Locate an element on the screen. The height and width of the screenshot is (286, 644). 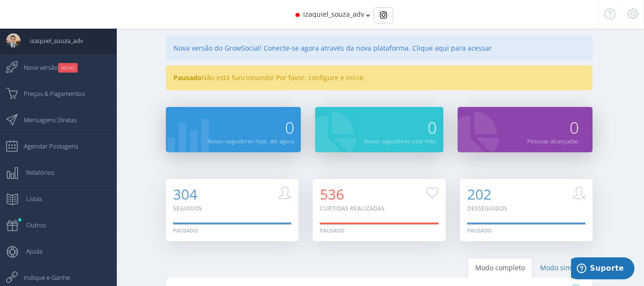
span: Nova versão is located at coordinates (46, 67).